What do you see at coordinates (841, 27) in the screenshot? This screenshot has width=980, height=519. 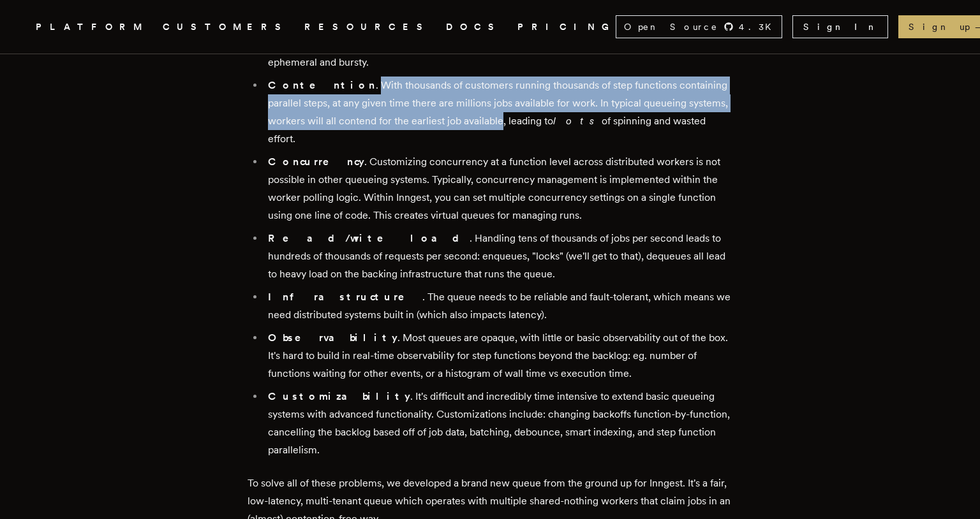 I see `a: Sign In` at bounding box center [841, 27].